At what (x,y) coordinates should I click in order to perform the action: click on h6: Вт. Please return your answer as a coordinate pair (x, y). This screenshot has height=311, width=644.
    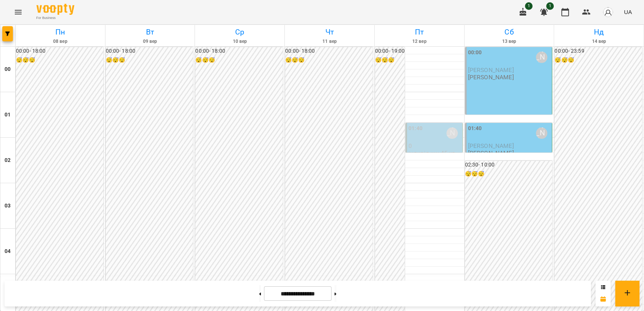
    Looking at the image, I should click on (150, 32).